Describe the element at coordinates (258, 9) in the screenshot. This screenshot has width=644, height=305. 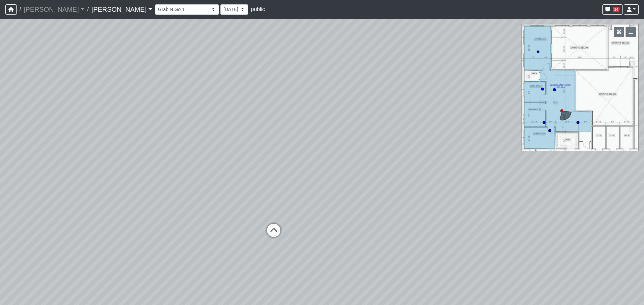
I see `span: public` at that location.